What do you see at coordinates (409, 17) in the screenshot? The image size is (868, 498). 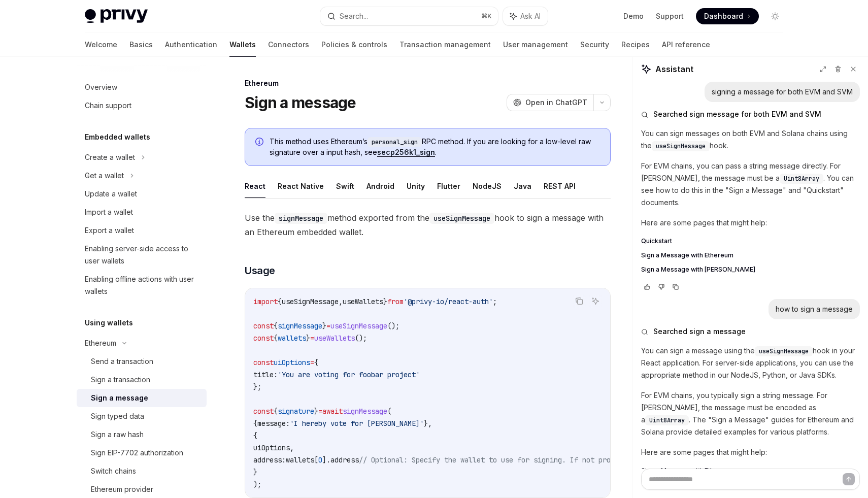 I see `button: Search...⌘K` at bounding box center [409, 17].